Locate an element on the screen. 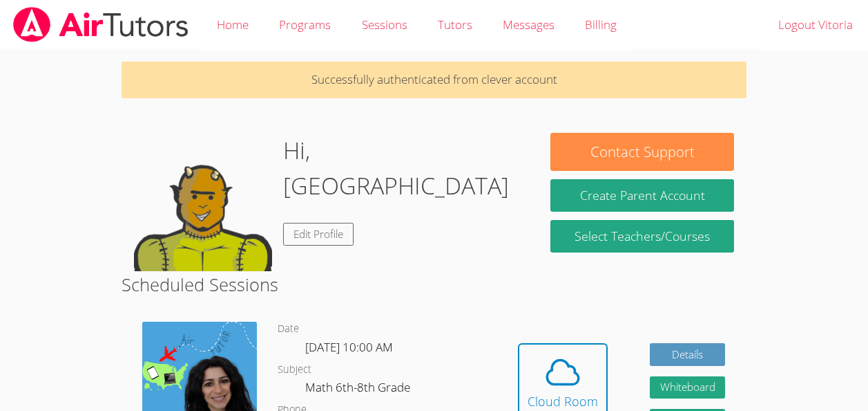  button: Whiteboard is located at coordinates (688, 387).